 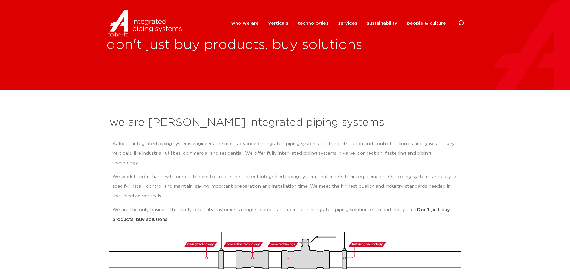 What do you see at coordinates (285, 154) in the screenshot?
I see `p: Aalberts integrated piping systems engineers the most advanced integrated piping systems for the ...` at bounding box center [285, 154].